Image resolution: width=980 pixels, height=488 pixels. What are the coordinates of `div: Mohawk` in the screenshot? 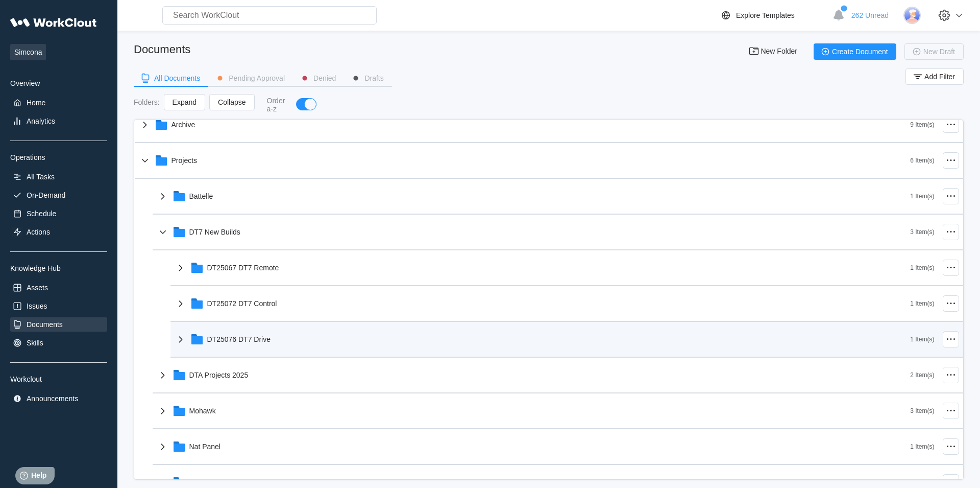 It's located at (203, 411).